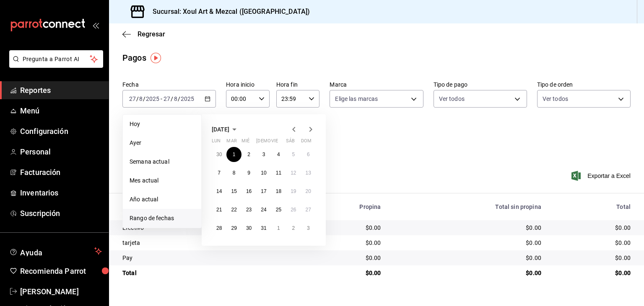 Image resolution: width=644 pixels, height=306 pixels. What do you see at coordinates (309, 228) in the screenshot?
I see `abbr: 3 de agosto de 2025` at bounding box center [309, 228].